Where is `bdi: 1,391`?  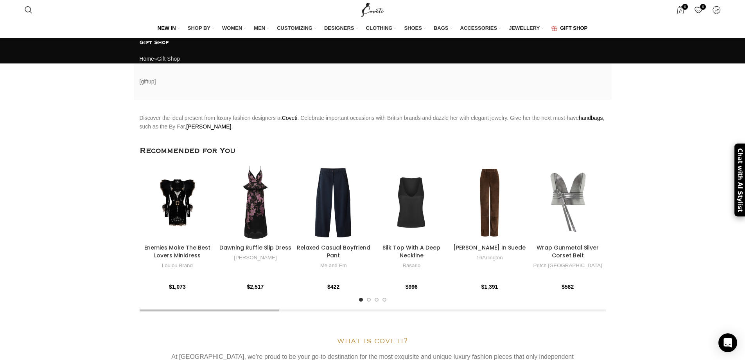
bdi: 1,391 is located at coordinates (490, 286).